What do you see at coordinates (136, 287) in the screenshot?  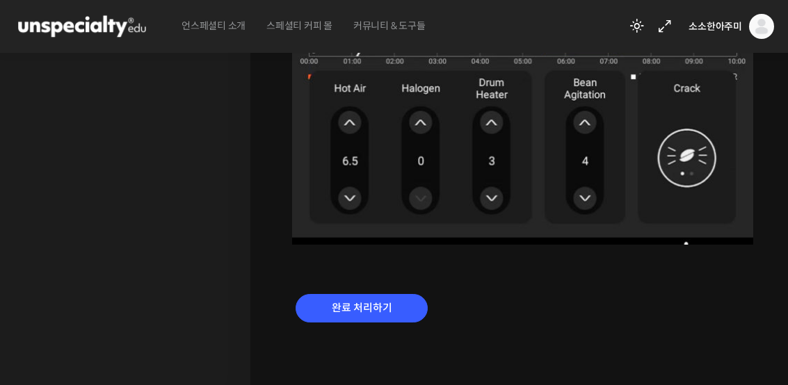 I see `a: 대화` at bounding box center [136, 287].